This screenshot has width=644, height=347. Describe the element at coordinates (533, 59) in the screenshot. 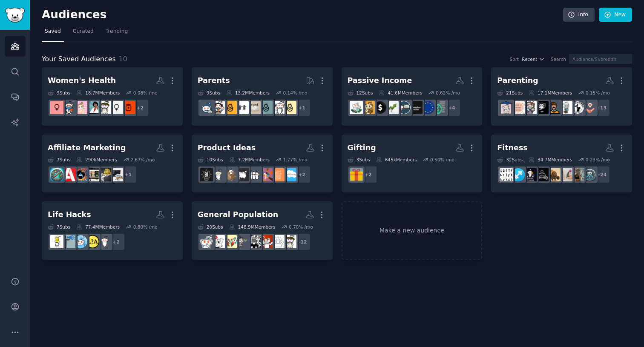

I see `button: Recent` at that location.